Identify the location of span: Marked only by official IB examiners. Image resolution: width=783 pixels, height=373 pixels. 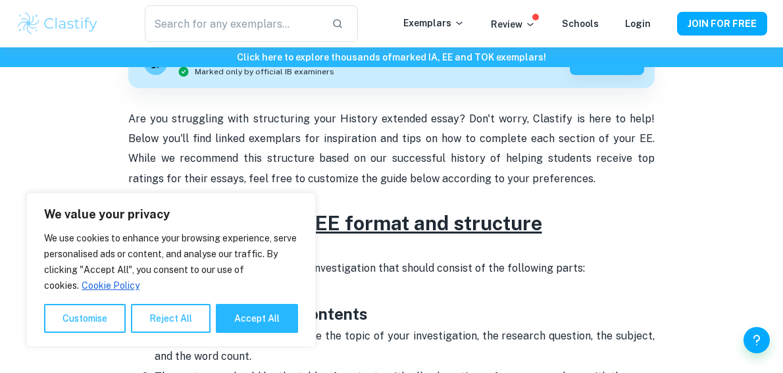
(264, 72).